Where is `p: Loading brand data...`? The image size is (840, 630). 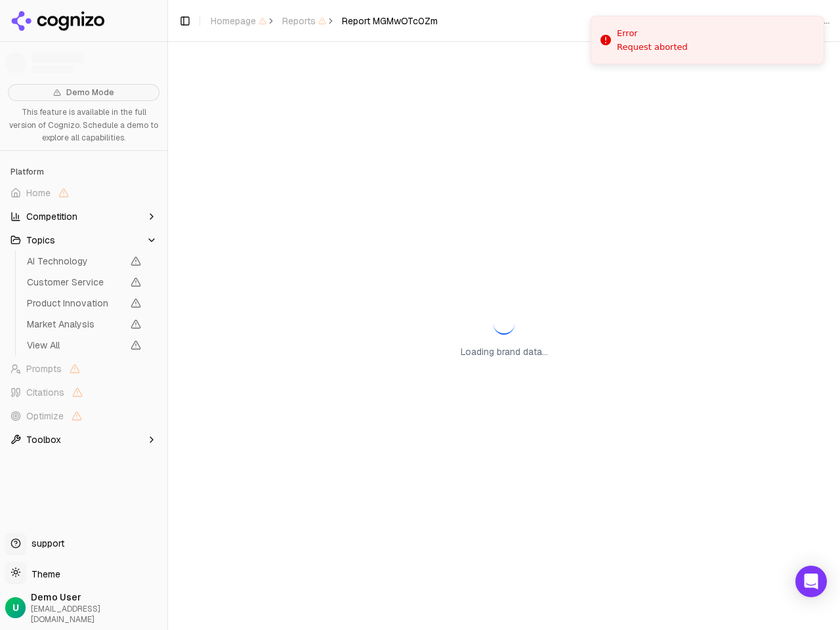
p: Loading brand data... is located at coordinates (504, 352).